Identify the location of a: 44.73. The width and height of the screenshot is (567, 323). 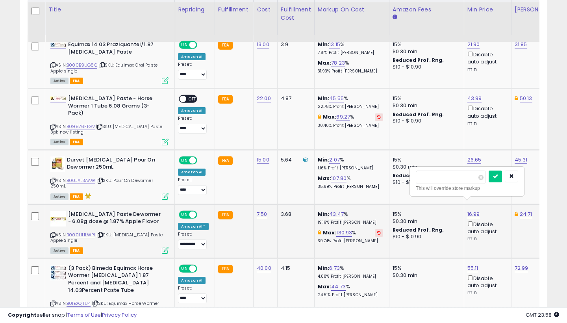
(338, 287).